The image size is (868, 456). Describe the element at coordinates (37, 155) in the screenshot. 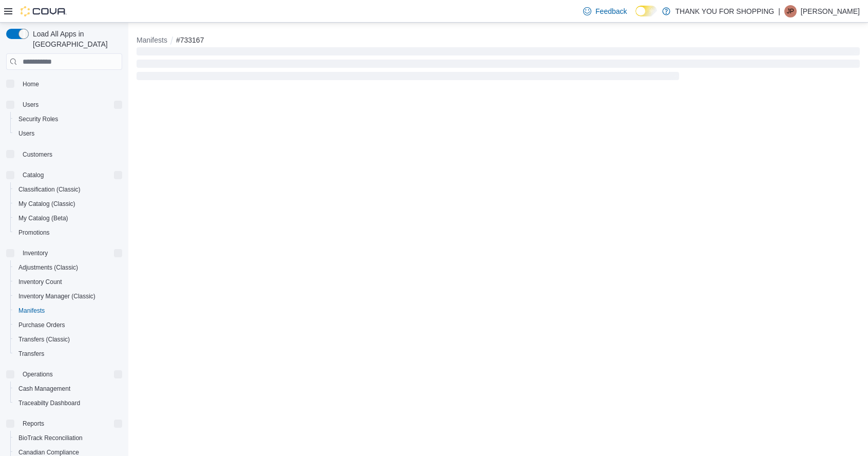

I see `a: Customers` at that location.